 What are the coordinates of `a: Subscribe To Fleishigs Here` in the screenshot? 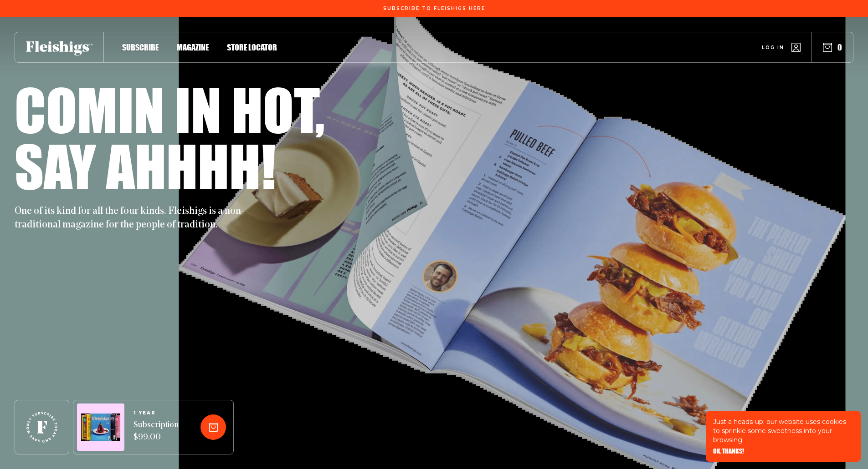 It's located at (434, 8).